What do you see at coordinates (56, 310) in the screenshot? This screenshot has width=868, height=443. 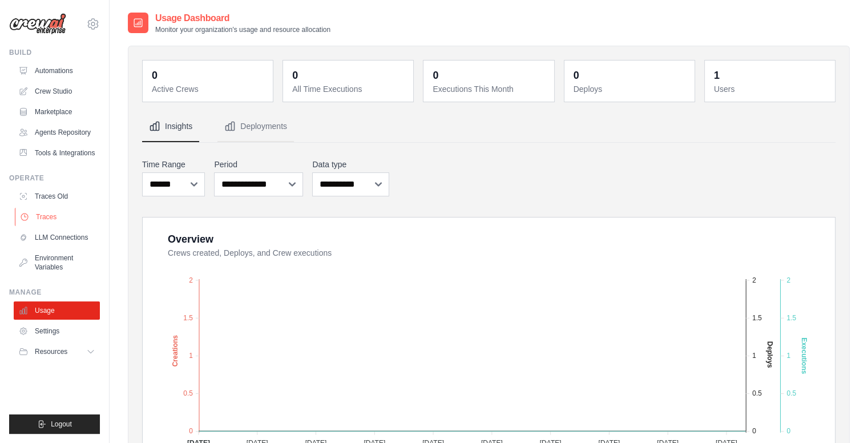 I see `a: Usage` at bounding box center [56, 310].